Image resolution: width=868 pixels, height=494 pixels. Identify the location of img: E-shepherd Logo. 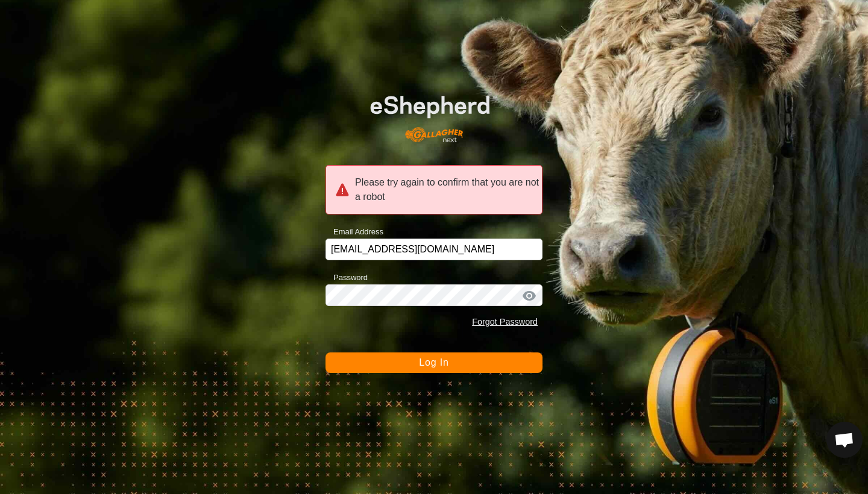
(434, 114).